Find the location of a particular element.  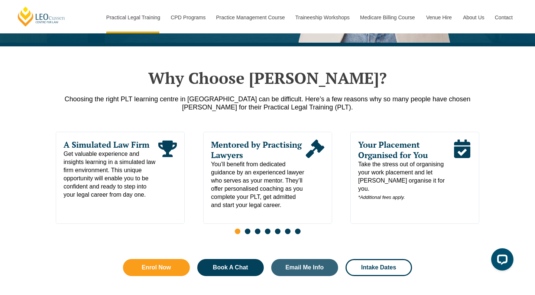

a: Intake Dates is located at coordinates (379, 268).